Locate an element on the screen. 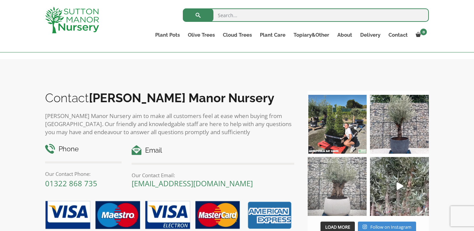  a: Plant Care is located at coordinates (273, 35).